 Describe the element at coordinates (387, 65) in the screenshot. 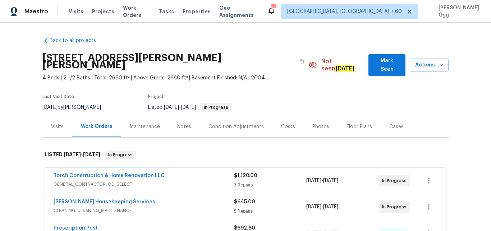

I see `button: Mark Seen` at that location.